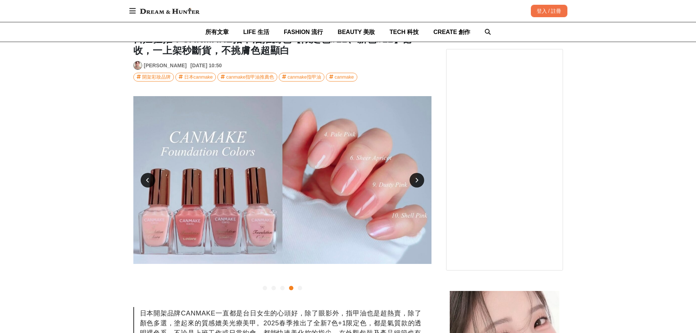 This screenshot has width=696, height=333. Describe the element at coordinates (138, 65) in the screenshot. I see `a: Avatar` at that location.